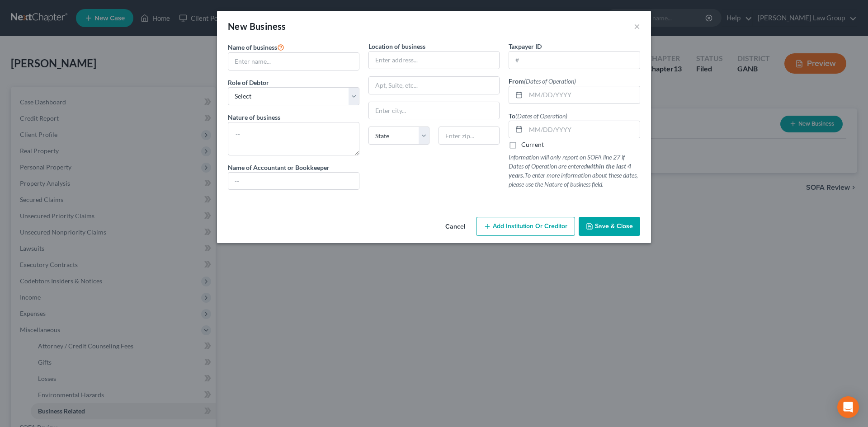 This screenshot has width=868, height=427. What do you see at coordinates (253, 47) in the screenshot?
I see `span: Name of business` at bounding box center [253, 47].